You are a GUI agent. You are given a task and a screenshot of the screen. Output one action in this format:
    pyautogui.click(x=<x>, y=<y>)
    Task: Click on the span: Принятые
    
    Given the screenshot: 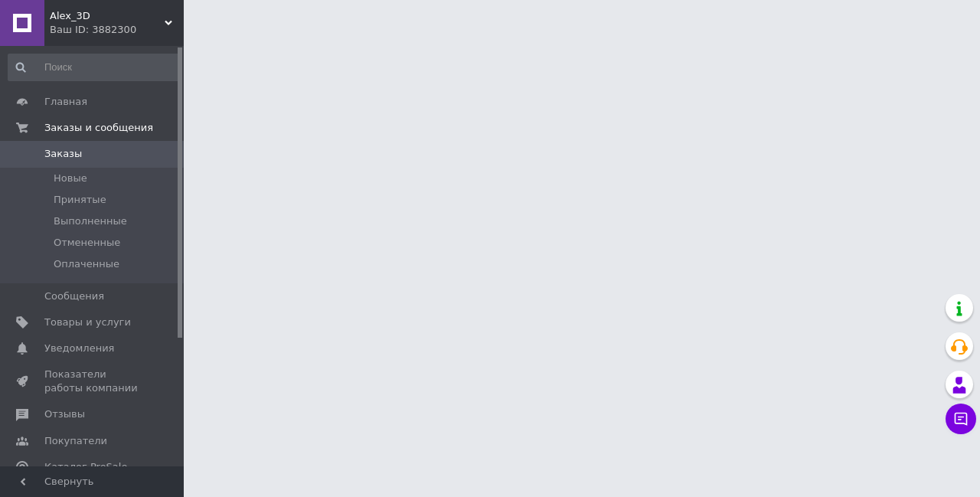 What is the action you would take?
    pyautogui.click(x=79, y=200)
    